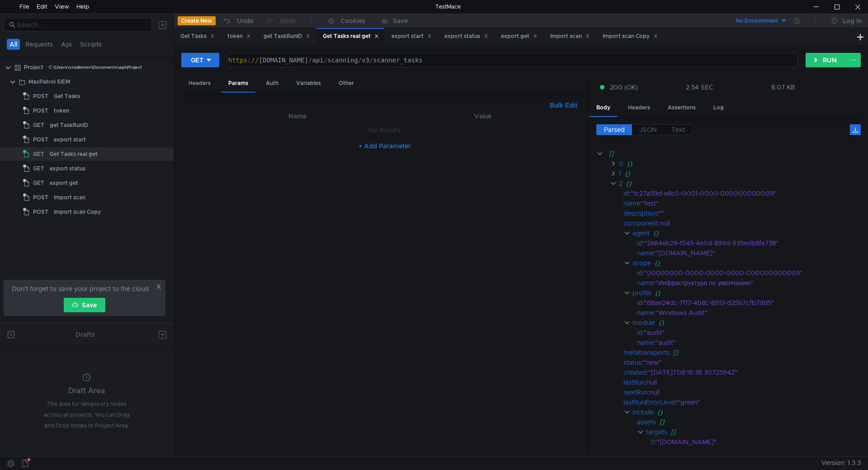 The width and height of the screenshot is (868, 470). I want to click on div: Log In, so click(852, 21).